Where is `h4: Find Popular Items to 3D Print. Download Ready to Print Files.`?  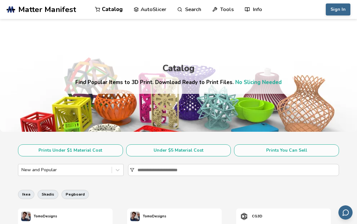
h4: Find Popular Items to 3D Print. Download Ready to Print Files. is located at coordinates (179, 82).